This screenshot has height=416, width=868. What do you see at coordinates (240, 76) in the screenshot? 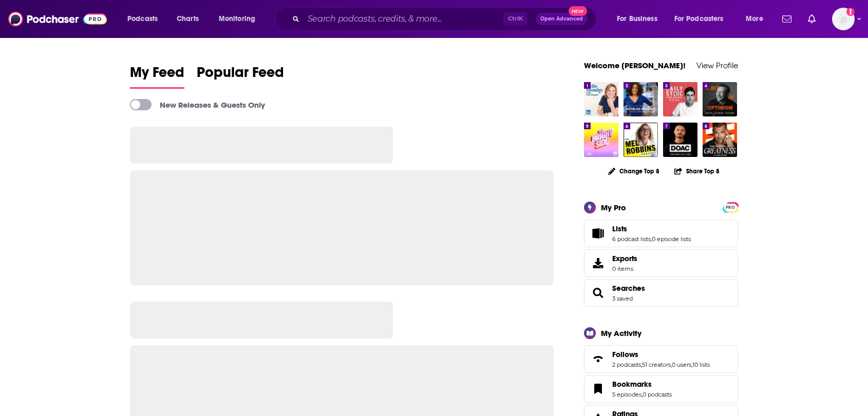
I see `a: Popular Feed` at bounding box center [240, 76].